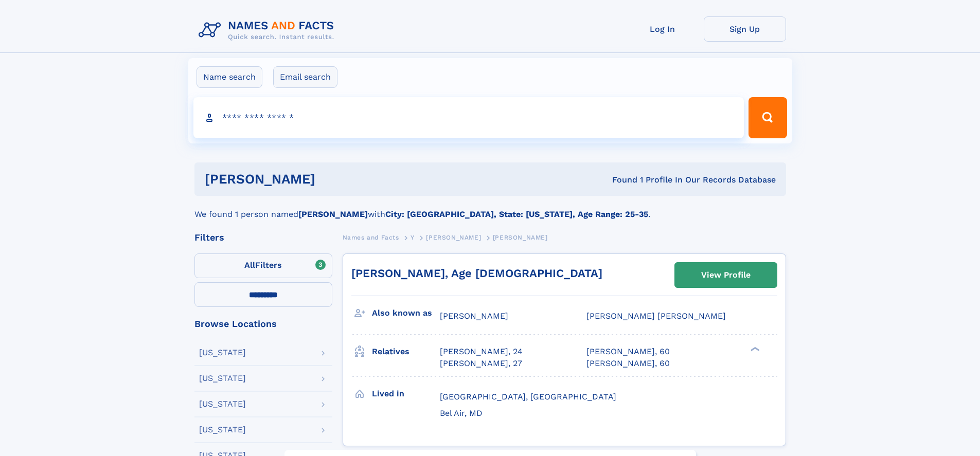 This screenshot has height=456, width=980. What do you see at coordinates (745, 29) in the screenshot?
I see `a: Sign Up` at bounding box center [745, 29].